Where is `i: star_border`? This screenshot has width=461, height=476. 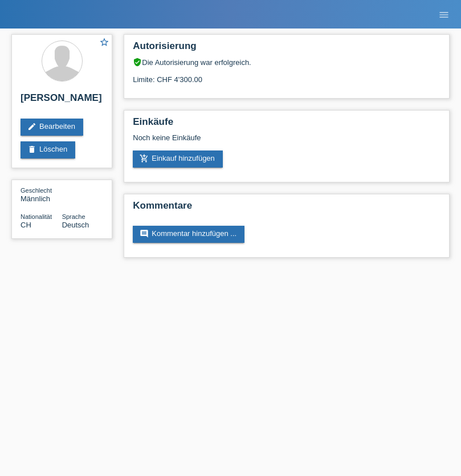 i: star_border is located at coordinates (104, 43).